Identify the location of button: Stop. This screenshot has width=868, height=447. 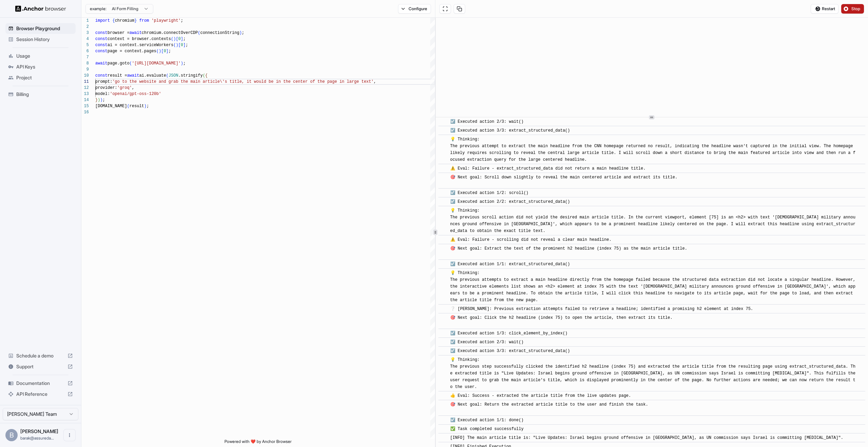
(853, 9).